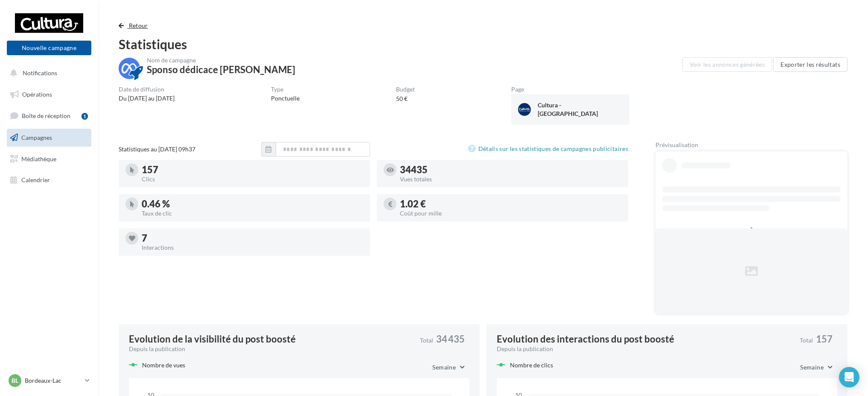 This screenshot has width=868, height=396. Describe the element at coordinates (221, 60) in the screenshot. I see `div: Nom de campagne` at that location.